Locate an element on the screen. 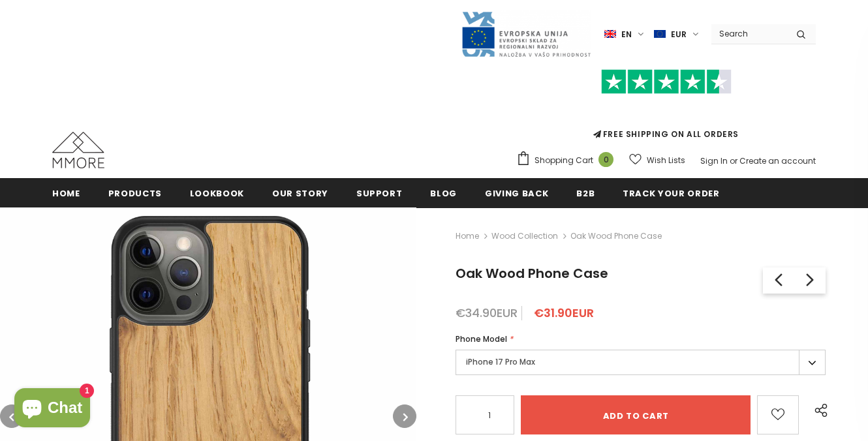  span: €31.90EUR is located at coordinates (564, 312).